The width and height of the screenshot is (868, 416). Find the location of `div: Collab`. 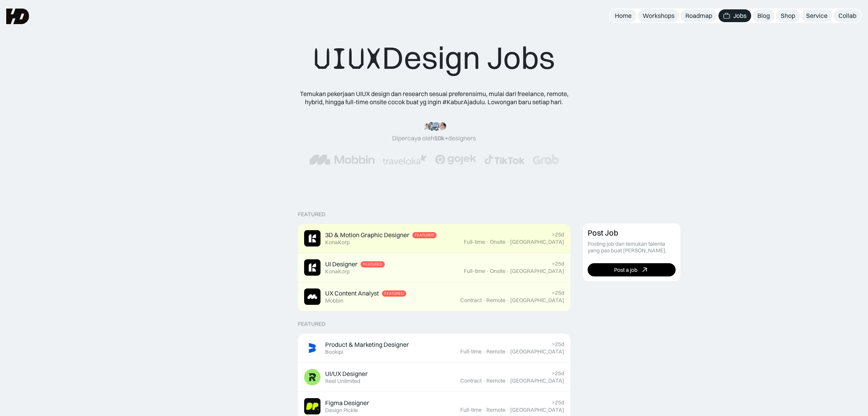

div: Collab is located at coordinates (847, 16).